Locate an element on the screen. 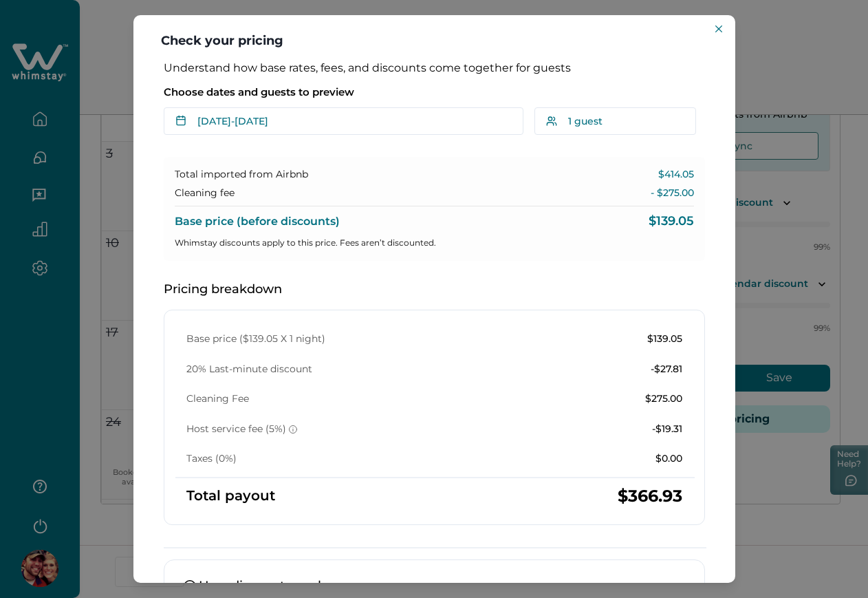 Image resolution: width=868 pixels, height=598 pixels. p: -$27.81 is located at coordinates (667, 369).